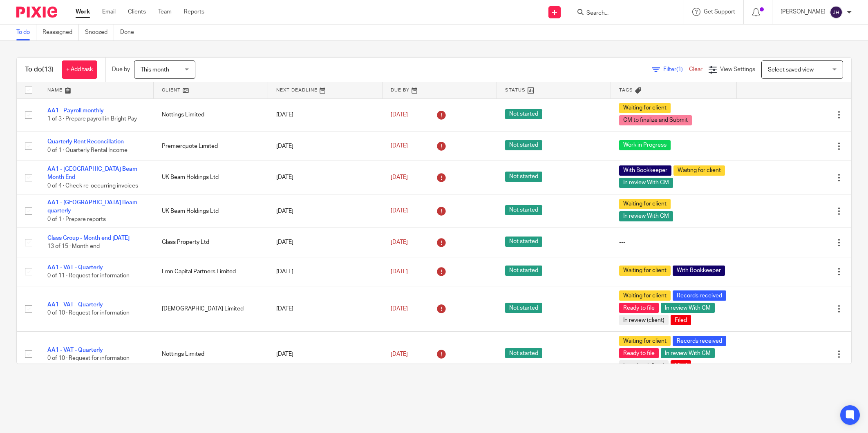 This screenshot has width=868, height=433. Describe the element at coordinates (836, 12) in the screenshot. I see `img: svg%3E` at that location.